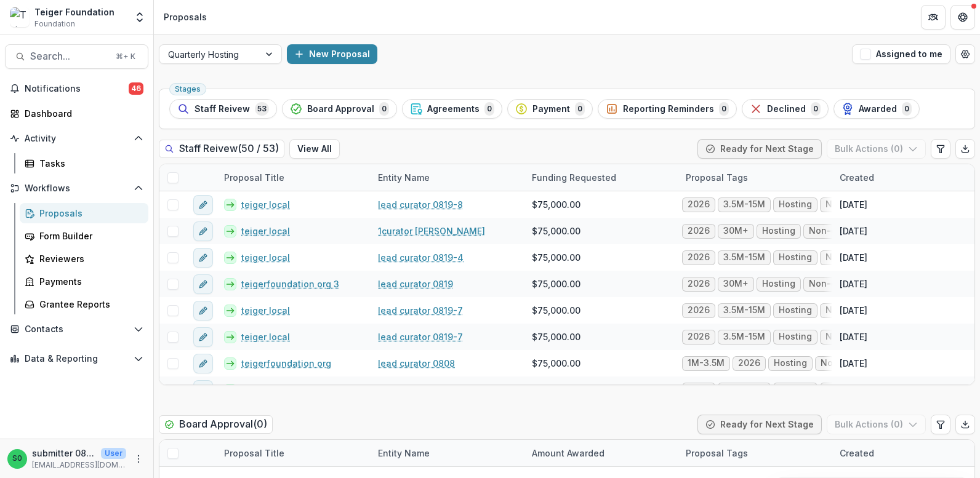 This screenshot has height=478, width=980. I want to click on img: Teiger Foundation, so click(19, 17).